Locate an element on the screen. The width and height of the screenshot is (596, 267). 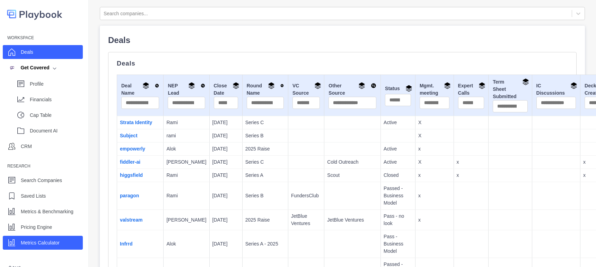
a: paragon is located at coordinates (129, 195).